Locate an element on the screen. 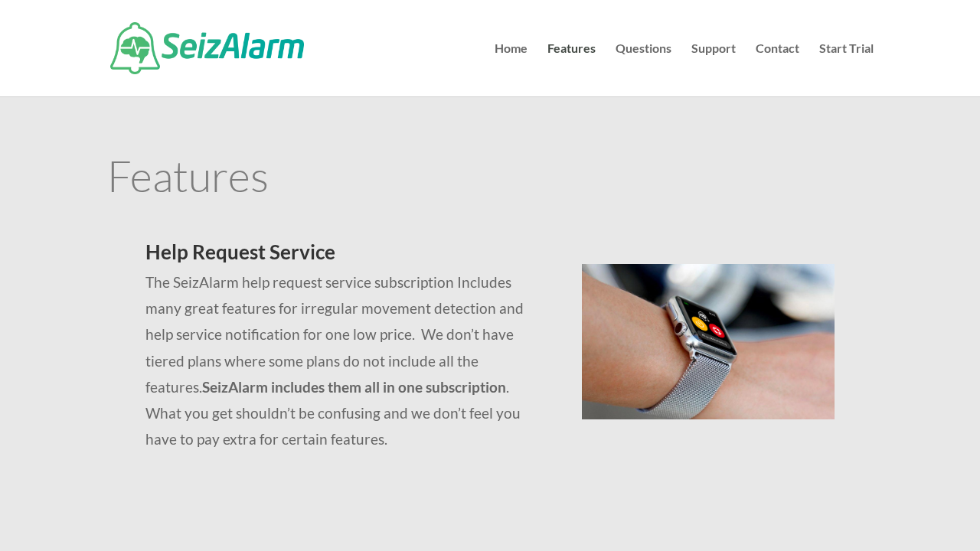 The image size is (980, 551). a: Home is located at coordinates (511, 70).